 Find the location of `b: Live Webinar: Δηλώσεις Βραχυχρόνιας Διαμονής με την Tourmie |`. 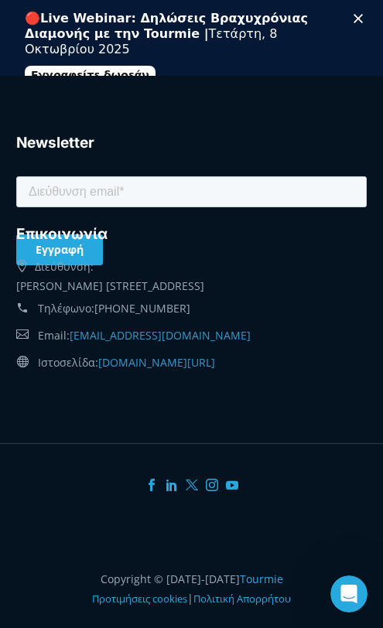

b: Live Webinar: Δηλώσεις Βραχυχρόνιας Διαμονής με την Tourmie | is located at coordinates (166, 26).